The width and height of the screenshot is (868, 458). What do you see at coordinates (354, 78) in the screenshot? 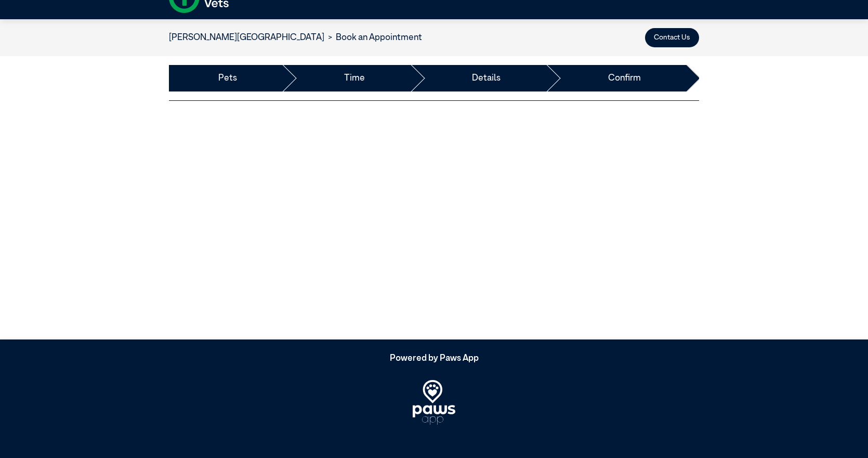
I see `a: Time` at bounding box center [354, 78].